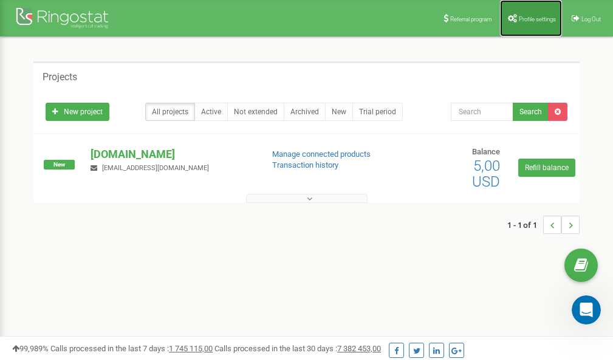  Describe the element at coordinates (530, 112) in the screenshot. I see `button: Search` at that location.